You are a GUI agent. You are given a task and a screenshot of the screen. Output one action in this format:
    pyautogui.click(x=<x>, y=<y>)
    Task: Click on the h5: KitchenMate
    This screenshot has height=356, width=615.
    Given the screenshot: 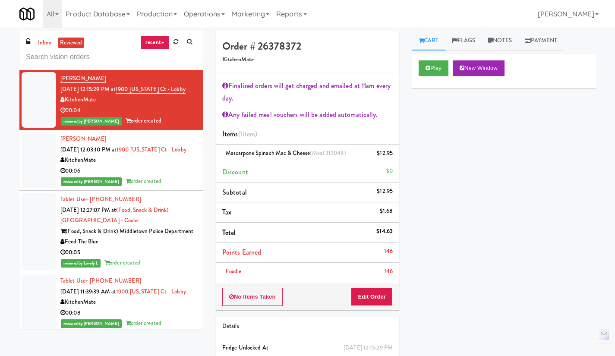 What is the action you would take?
    pyautogui.click(x=307, y=60)
    